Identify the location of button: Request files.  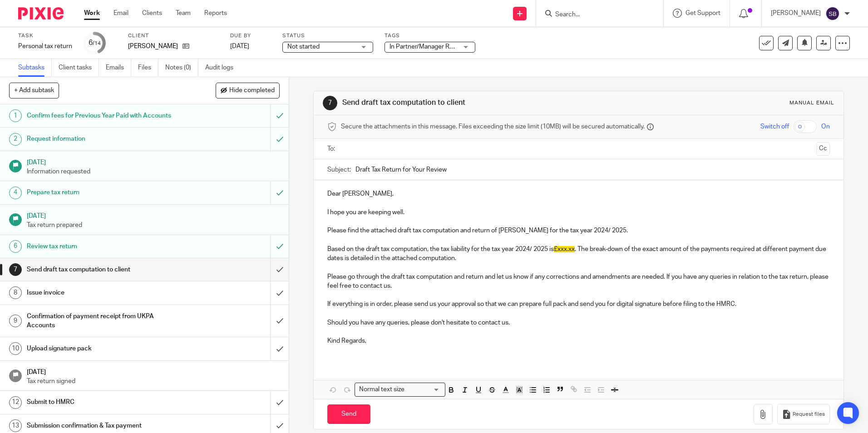
(803, 413).